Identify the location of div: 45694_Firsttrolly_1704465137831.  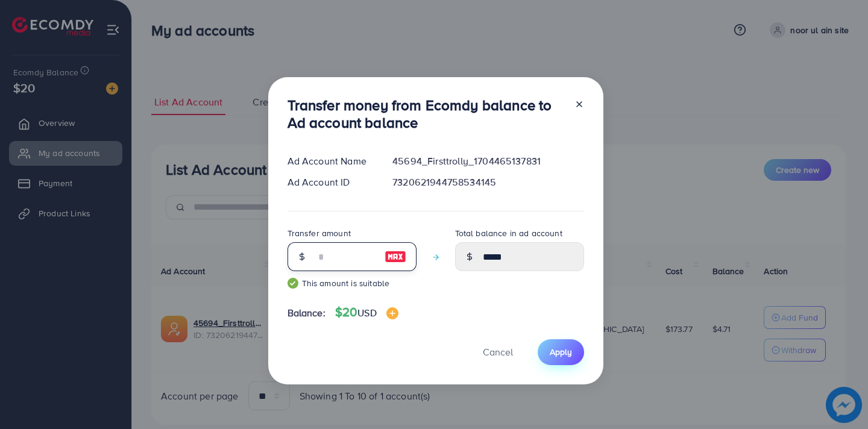
(487, 161).